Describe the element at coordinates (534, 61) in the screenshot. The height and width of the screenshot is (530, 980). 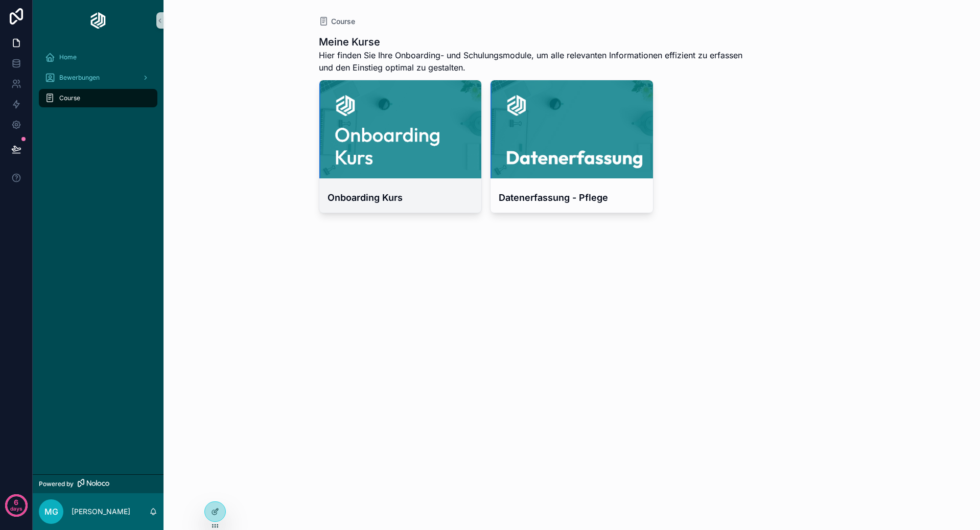
I see `span: Hier finden Sie Ihre Onboarding- und Schulungsmodule, um alle relevanten Informationen effizient ...` at that location.